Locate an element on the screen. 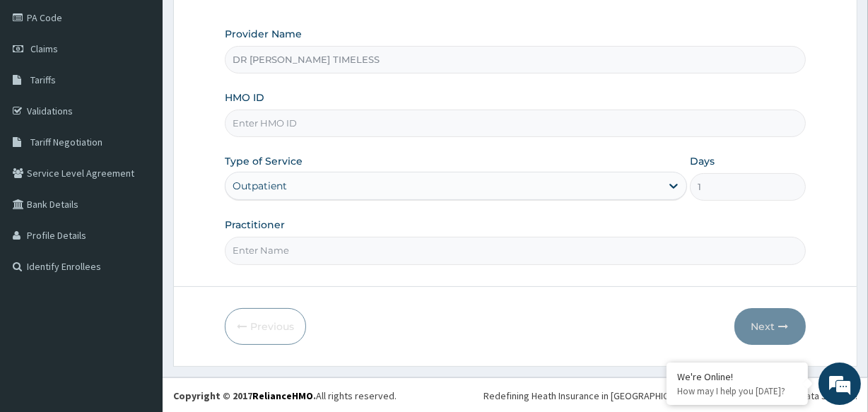  input: Enter HMO ID is located at coordinates (515, 122).